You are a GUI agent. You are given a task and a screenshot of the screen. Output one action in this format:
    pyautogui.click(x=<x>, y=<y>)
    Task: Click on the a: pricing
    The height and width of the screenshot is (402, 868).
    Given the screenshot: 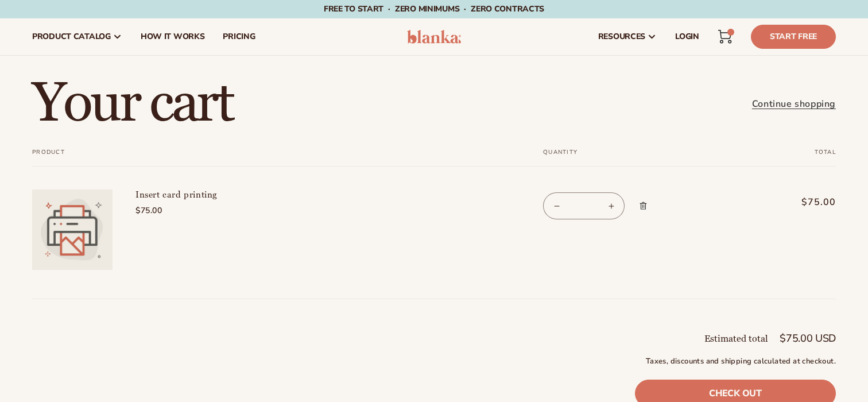 What is the action you would take?
    pyautogui.click(x=239, y=36)
    